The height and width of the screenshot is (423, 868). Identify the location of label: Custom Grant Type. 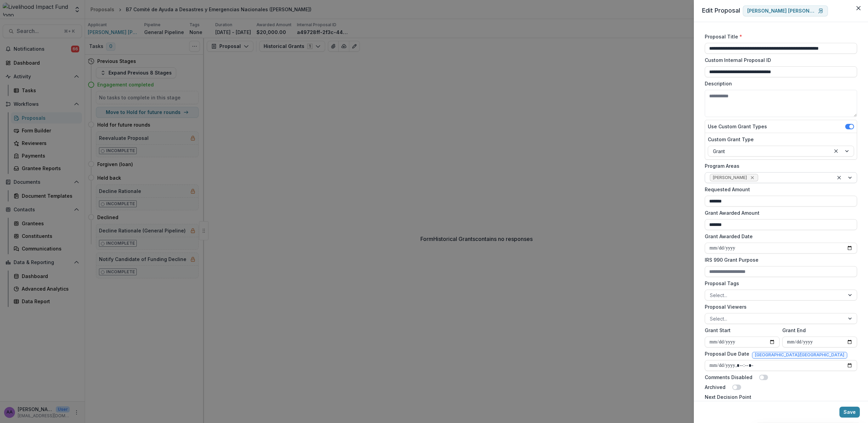
(779, 139).